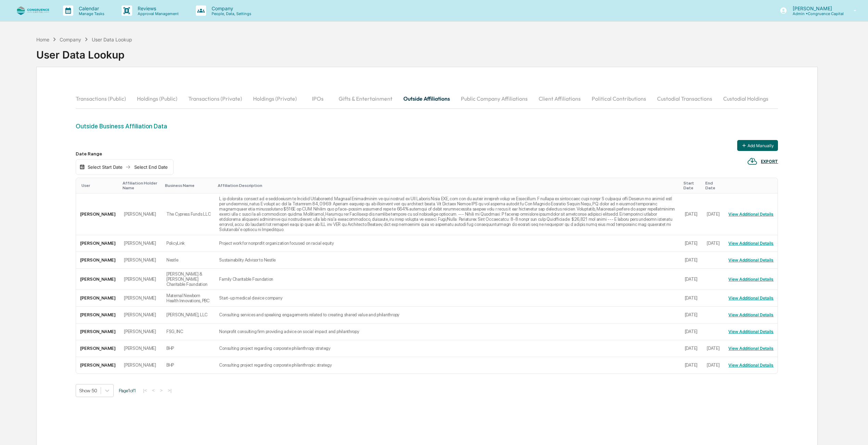 The width and height of the screenshot is (868, 445). Describe the element at coordinates (560, 98) in the screenshot. I see `button: Client Affiliations` at that location.